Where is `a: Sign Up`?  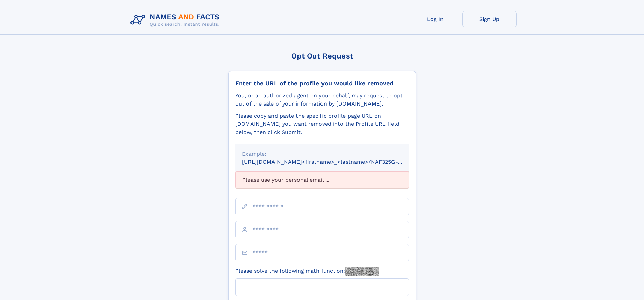
a: Sign Up is located at coordinates (489, 19).